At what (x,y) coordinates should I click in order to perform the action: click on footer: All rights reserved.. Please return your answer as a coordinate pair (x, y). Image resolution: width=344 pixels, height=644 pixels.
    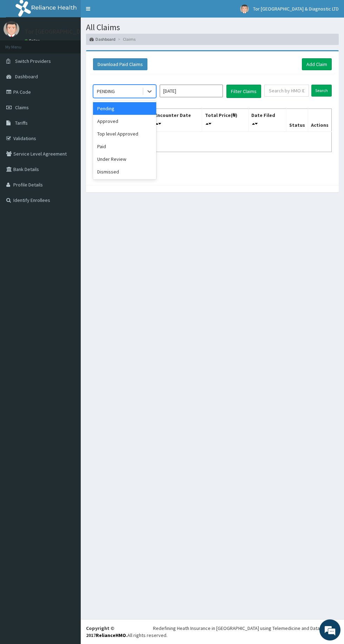
    Looking at the image, I should click on (212, 631).